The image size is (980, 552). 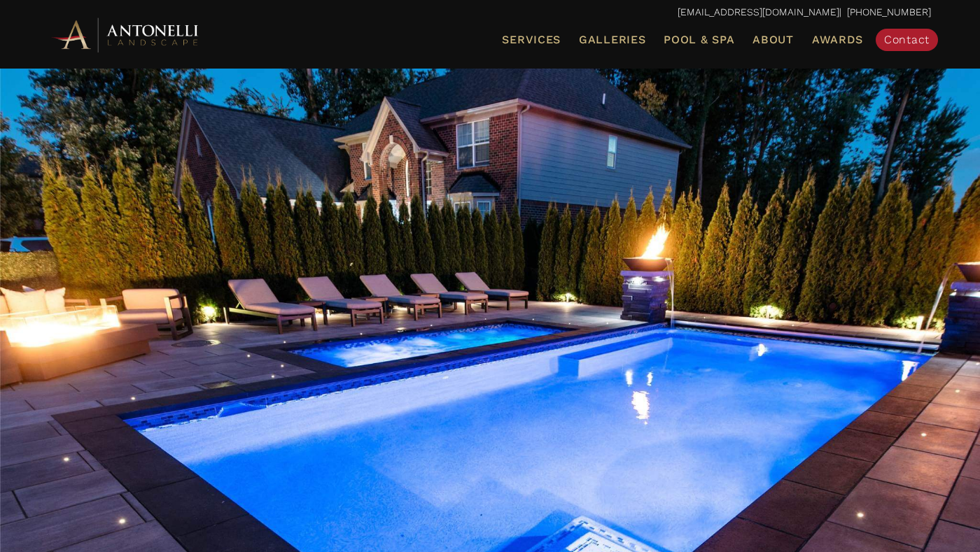 What do you see at coordinates (907, 40) in the screenshot?
I see `a: Contact` at bounding box center [907, 40].